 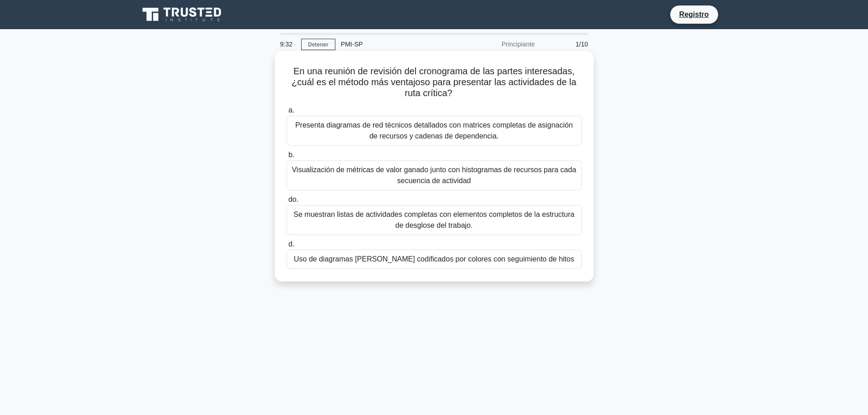 I want to click on font: Detener, so click(x=318, y=44).